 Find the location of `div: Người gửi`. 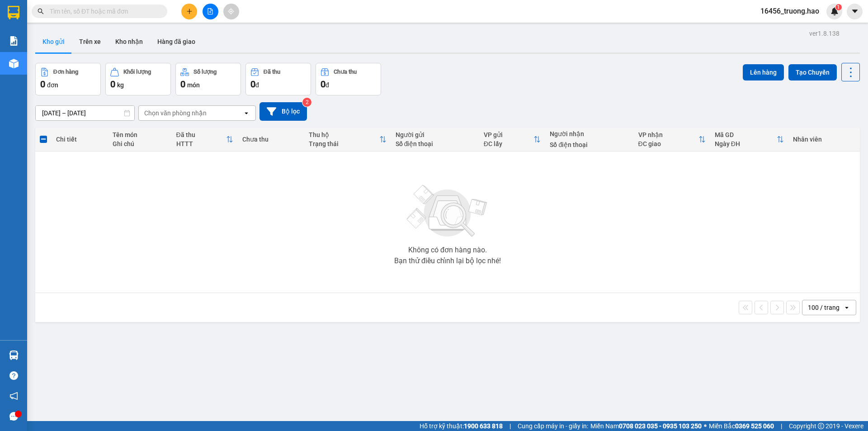

div: Người gửi is located at coordinates (435, 135).